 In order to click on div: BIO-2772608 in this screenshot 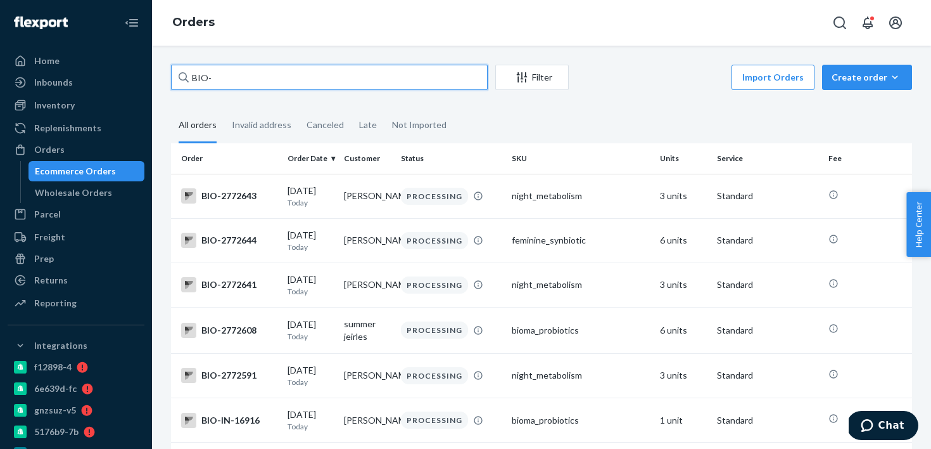, I will do `click(229, 330)`.